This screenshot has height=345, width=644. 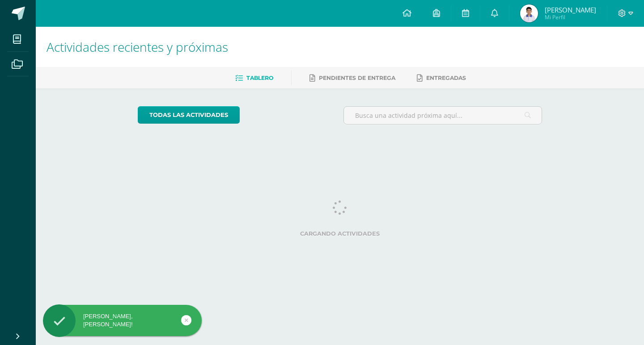 I want to click on input: Busca una actividad próxima aquí..., so click(x=443, y=115).